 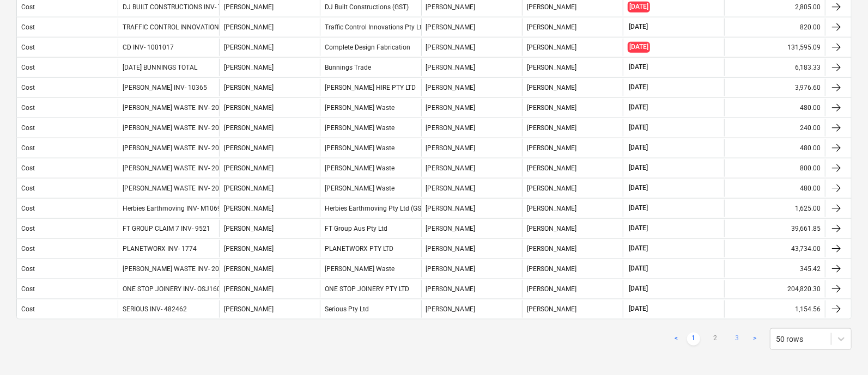 I want to click on div: FT Group Aus Pty Ltd, so click(x=370, y=229).